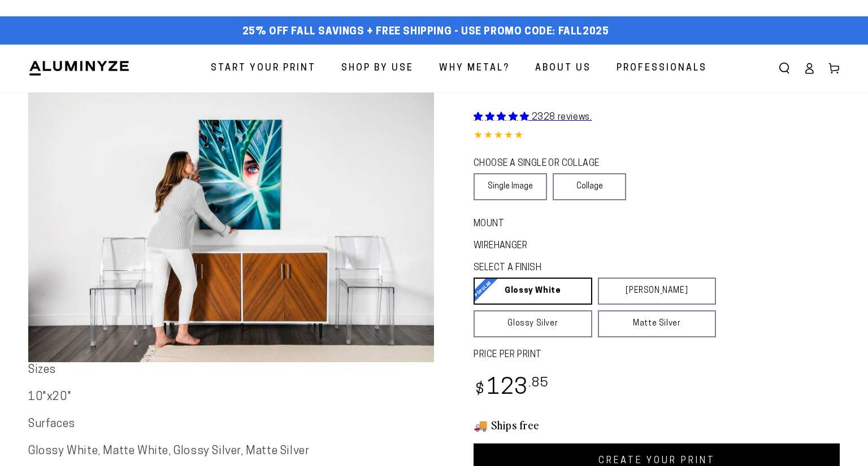 The height and width of the screenshot is (466, 868). Describe the element at coordinates (589, 186) in the screenshot. I see `a: Collage` at that location.